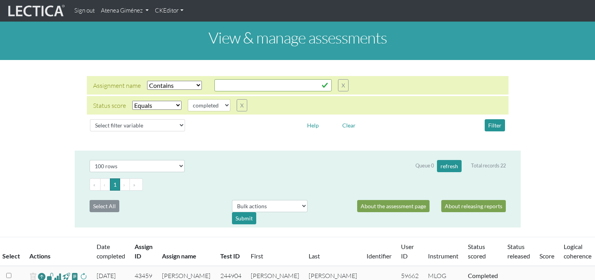 The image size is (595, 280). I want to click on a: Status scored, so click(477, 251).